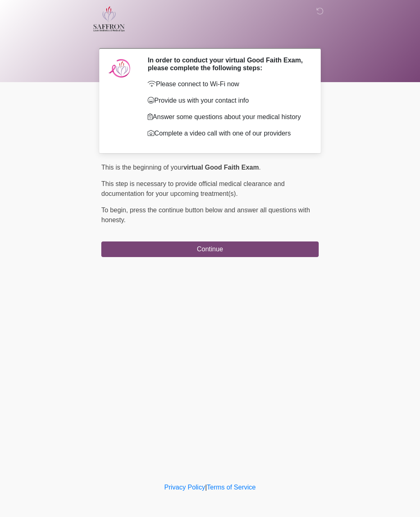 The image size is (420, 517). What do you see at coordinates (227, 64) in the screenshot?
I see `h2: In order to conduct your virtual Good Faith Exam, please complete the following steps:` at bounding box center [227, 64].